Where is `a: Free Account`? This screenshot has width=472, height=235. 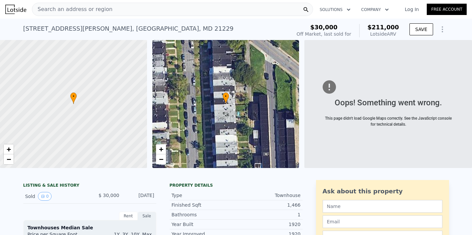 a: Free Account is located at coordinates (447, 9).